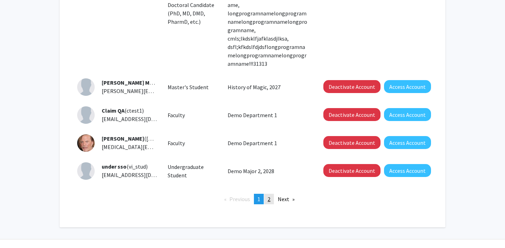 The image size is (505, 248). Describe the element at coordinates (269, 199) in the screenshot. I see `span: 2` at that location.